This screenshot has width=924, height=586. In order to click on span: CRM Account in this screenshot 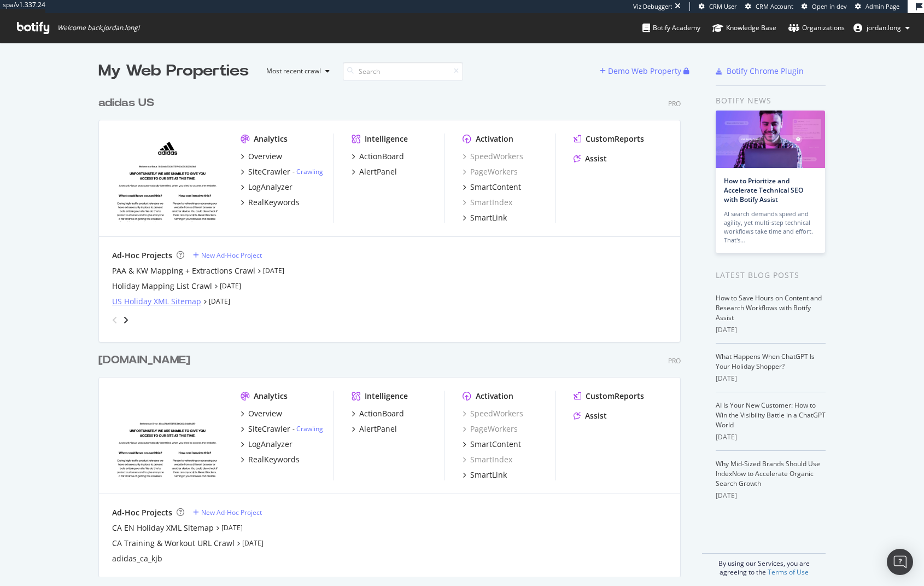, I will do `click(774, 6)`.